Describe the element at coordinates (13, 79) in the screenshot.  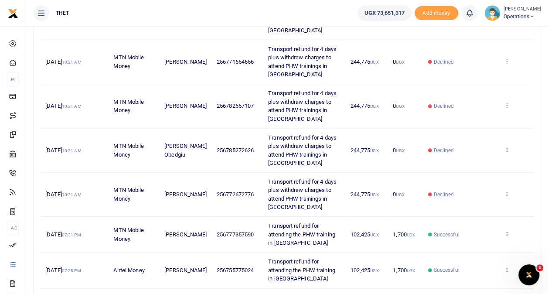
I see `li: M` at that location.